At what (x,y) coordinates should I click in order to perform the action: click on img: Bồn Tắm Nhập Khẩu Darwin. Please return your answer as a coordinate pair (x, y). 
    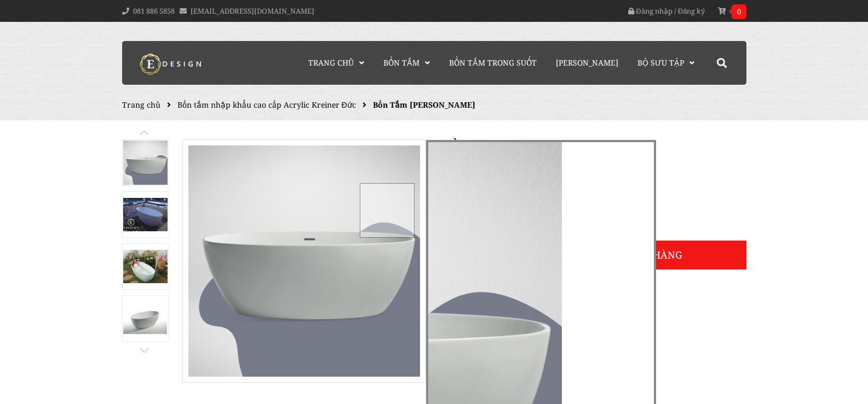
    Looking at the image, I should click on (145, 214).